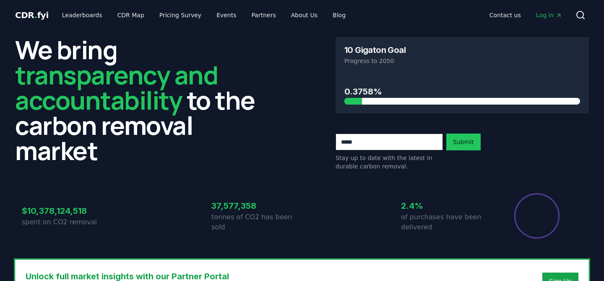 This screenshot has height=281, width=604. Describe the element at coordinates (549, 15) in the screenshot. I see `a: Log in` at that location.